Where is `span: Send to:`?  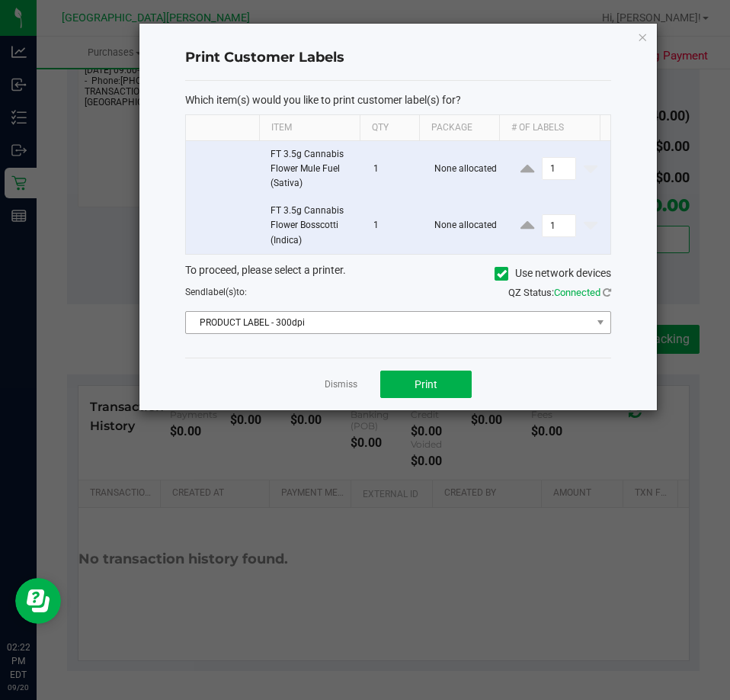
span: Send to: is located at coordinates (215, 292).